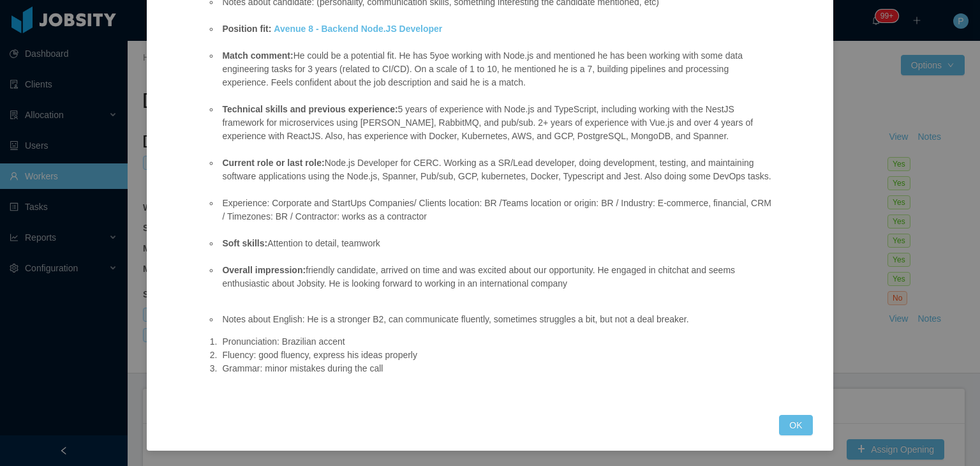 Image resolution: width=980 pixels, height=466 pixels. What do you see at coordinates (495, 69) in the screenshot?
I see `li: He could be a potential fit. He has 5yoe working with Node.js and mentioned he has been working w...` at bounding box center [495, 69].